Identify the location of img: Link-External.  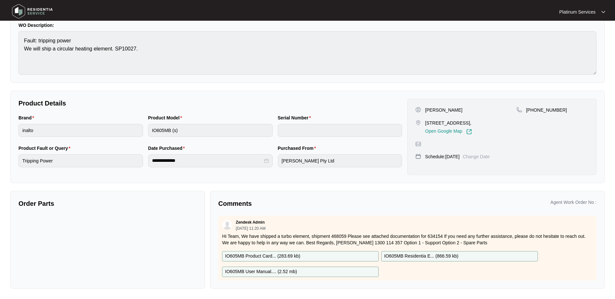
(469, 132).